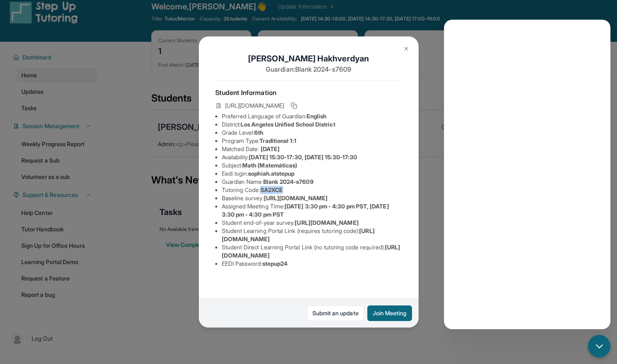 The image size is (617, 364). I want to click on li: Assigned Meeting Time :, so click(312, 210).